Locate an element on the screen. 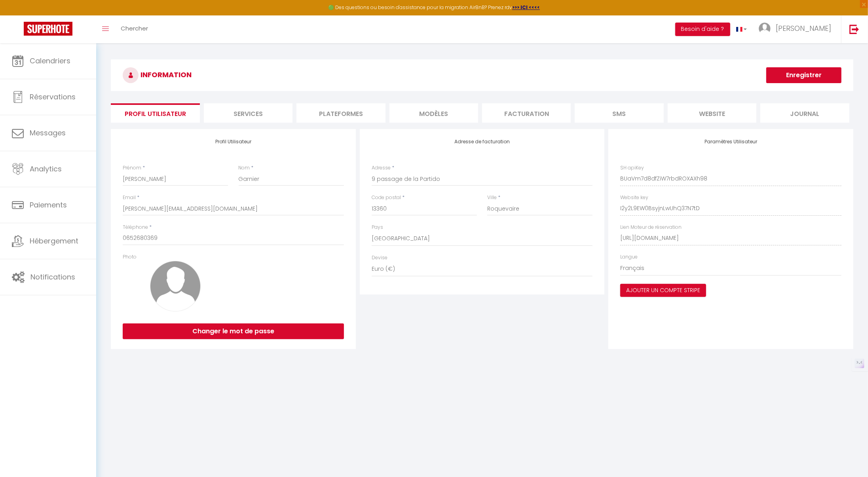  label: Adresse is located at coordinates (381, 168).